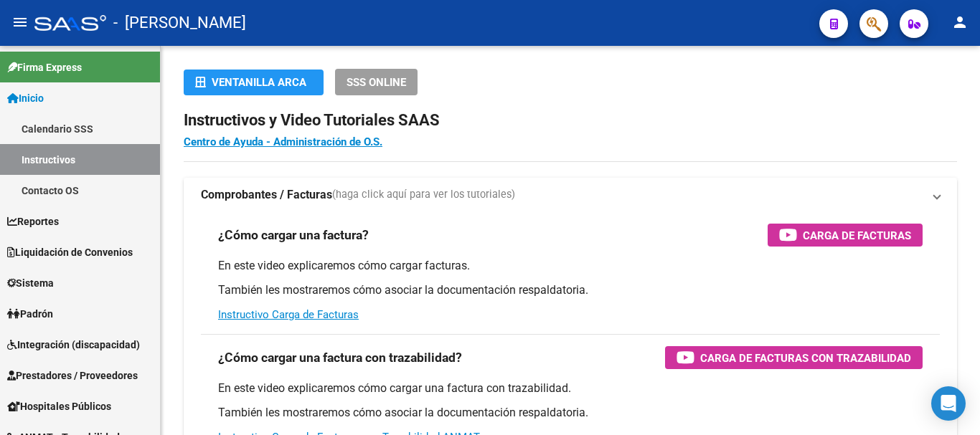 The height and width of the screenshot is (435, 980). Describe the element at coordinates (794, 357) in the screenshot. I see `button: Carga de Facturas con Trazabilidad` at that location.